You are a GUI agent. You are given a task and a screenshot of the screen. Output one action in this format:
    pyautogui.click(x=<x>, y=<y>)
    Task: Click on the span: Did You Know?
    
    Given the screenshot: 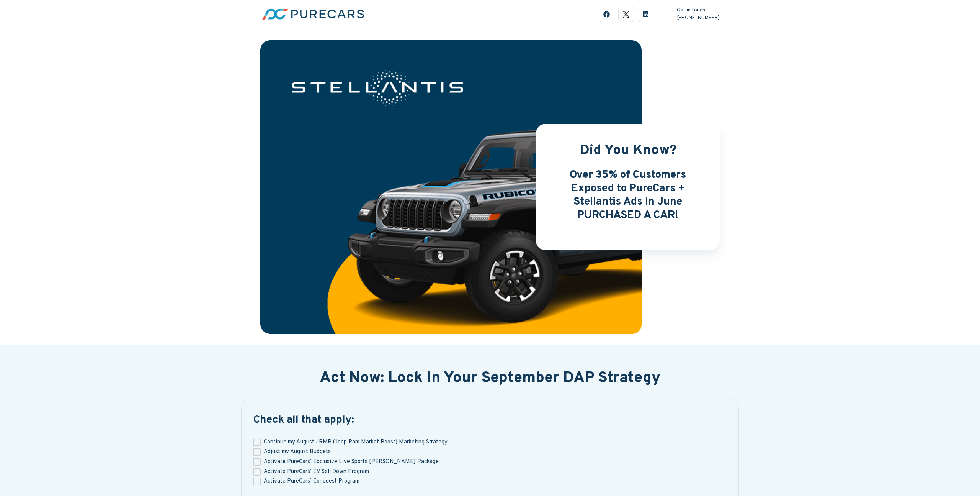 What is the action you would take?
    pyautogui.click(x=628, y=150)
    